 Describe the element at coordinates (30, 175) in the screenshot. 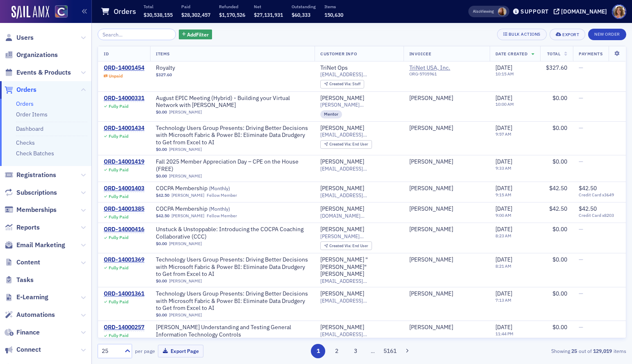

I see `a: Registrations` at that location.